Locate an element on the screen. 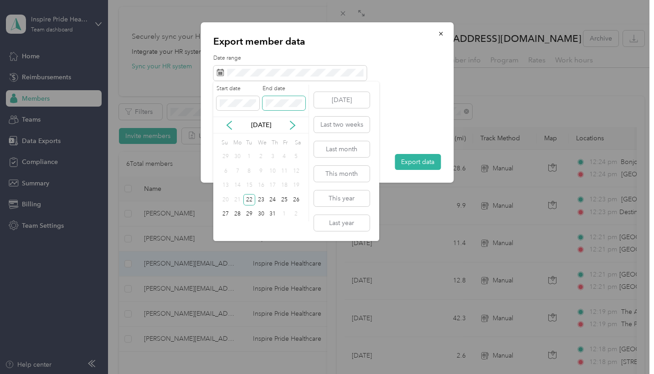 The height and width of the screenshot is (374, 654). div: 24 is located at coordinates (272, 200).